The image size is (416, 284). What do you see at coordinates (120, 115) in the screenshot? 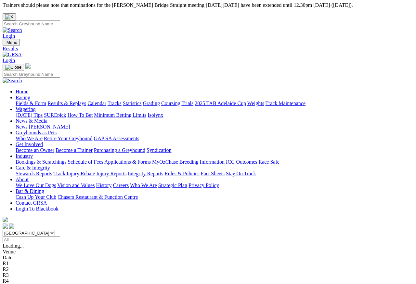
I see `a: Minimum Betting Limits` at bounding box center [120, 115].